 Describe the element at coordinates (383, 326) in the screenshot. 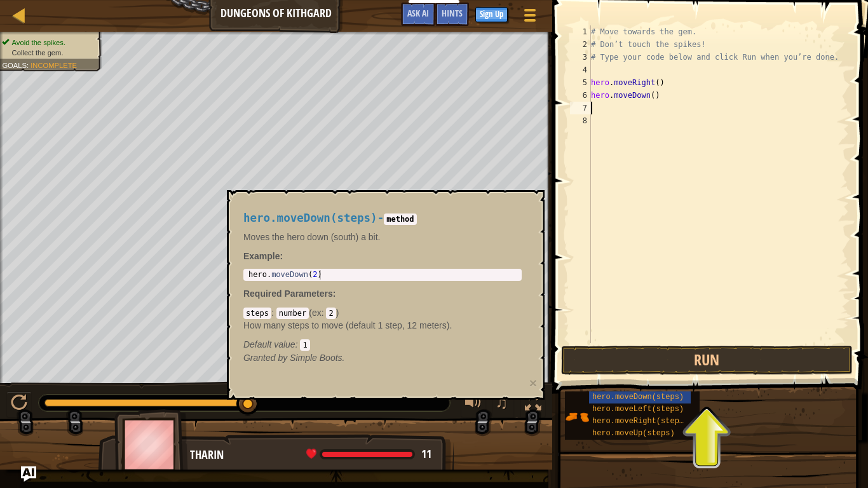

I see `p: How many steps to move (default 1 step, 12 meters).` at that location.